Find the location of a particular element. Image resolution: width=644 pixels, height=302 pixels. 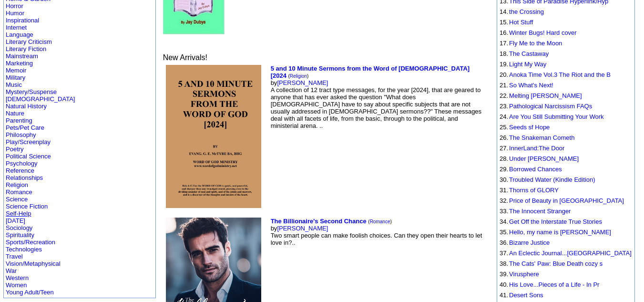

a: Spirituality is located at coordinates (20, 235).